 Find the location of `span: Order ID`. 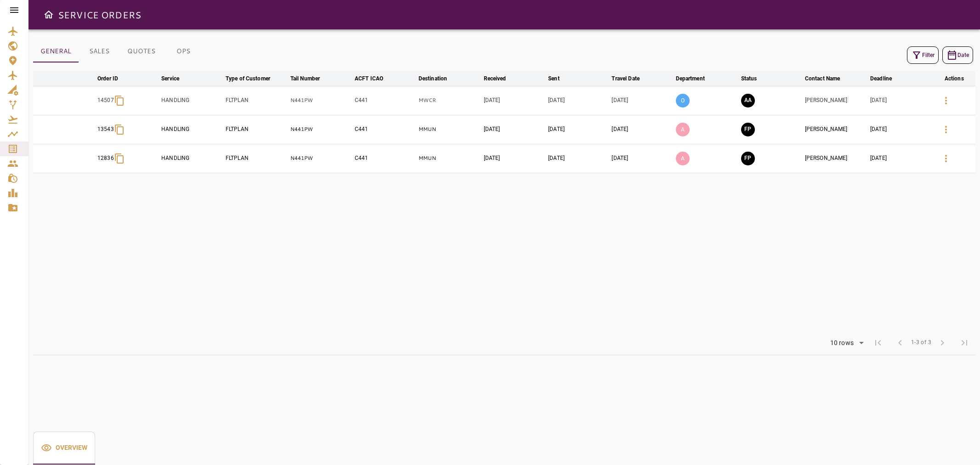

span: Order ID is located at coordinates (113, 79).